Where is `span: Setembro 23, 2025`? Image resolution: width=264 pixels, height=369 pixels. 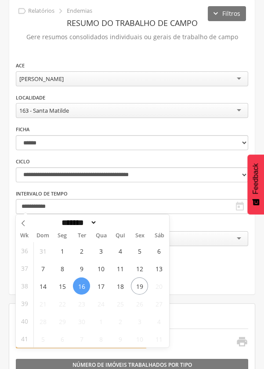
span: Setembro 23, 2025 is located at coordinates (81, 303).